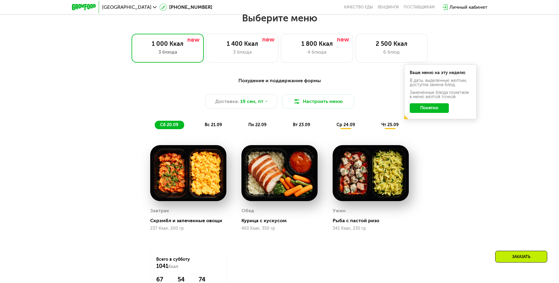  What do you see at coordinates (280, 18) in the screenshot?
I see `h2: Выберите меню` at bounding box center [280, 18].